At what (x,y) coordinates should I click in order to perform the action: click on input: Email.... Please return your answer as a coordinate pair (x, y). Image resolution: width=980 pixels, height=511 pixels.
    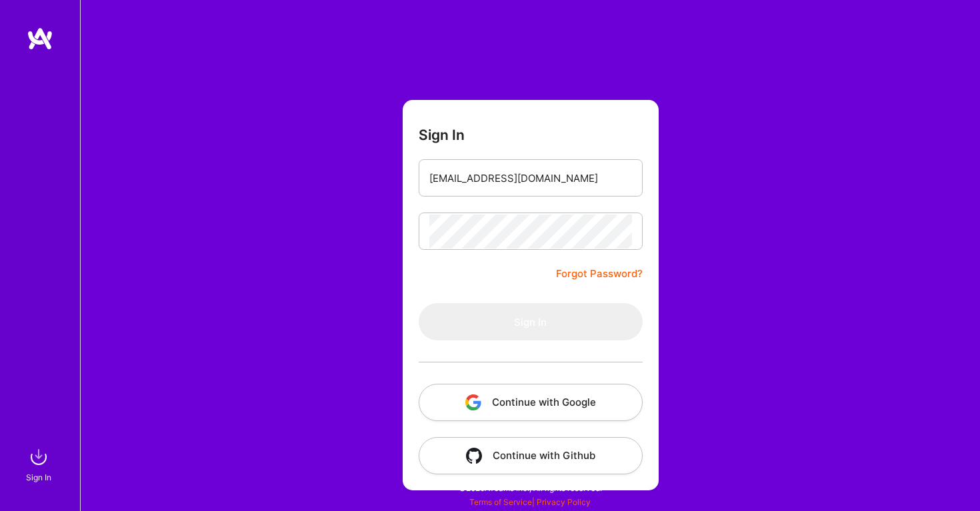
    Looking at the image, I should click on (531, 178).